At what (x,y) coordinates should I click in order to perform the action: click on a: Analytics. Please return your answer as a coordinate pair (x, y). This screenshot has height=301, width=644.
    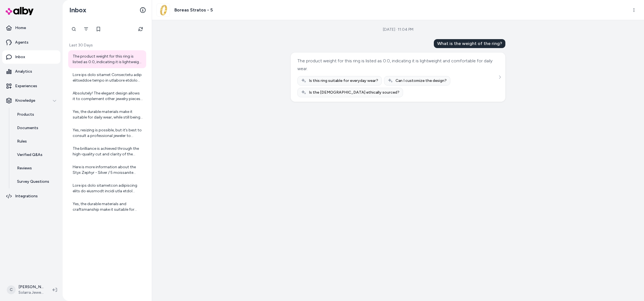
    Looking at the image, I should click on (31, 72).